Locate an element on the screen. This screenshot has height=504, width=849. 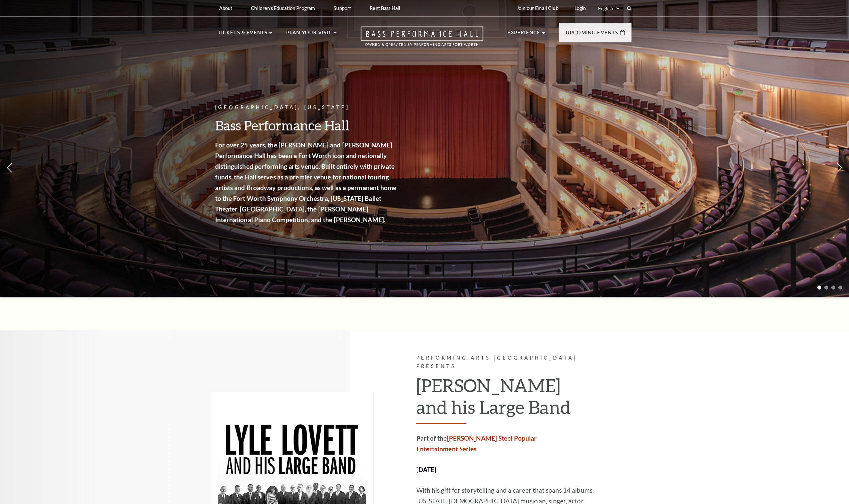
p: Rent Bass Hall is located at coordinates (385, 8).